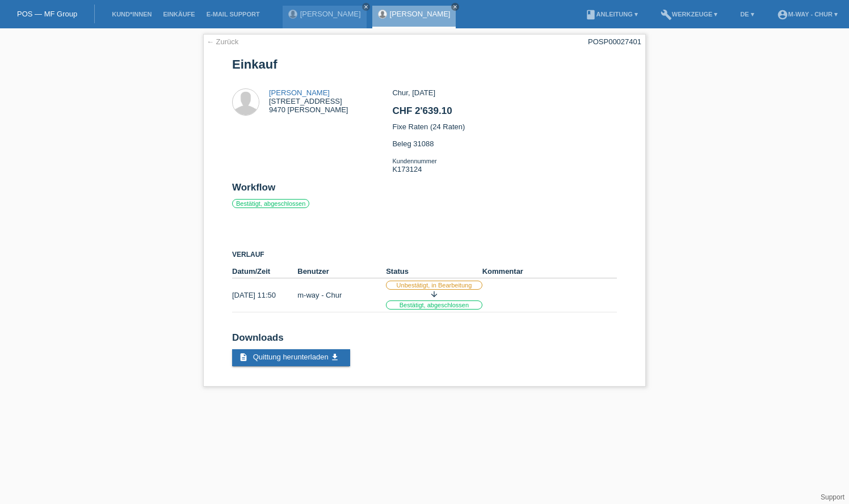 This screenshot has height=504, width=849. Describe the element at coordinates (179, 14) in the screenshot. I see `a: Einkäufe` at that location.